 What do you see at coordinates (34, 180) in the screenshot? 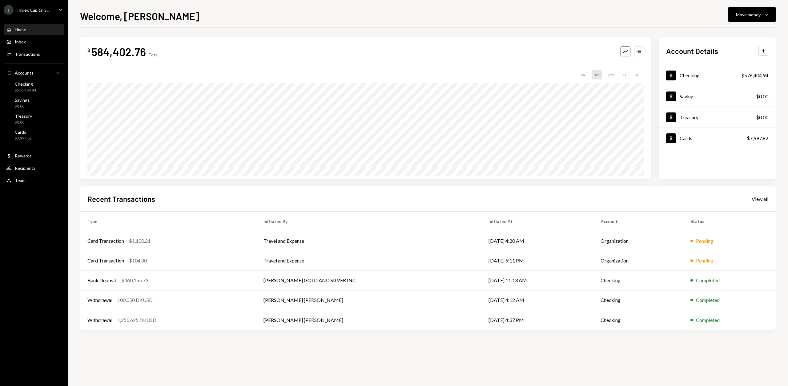
I see `a: Team` at bounding box center [34, 180].